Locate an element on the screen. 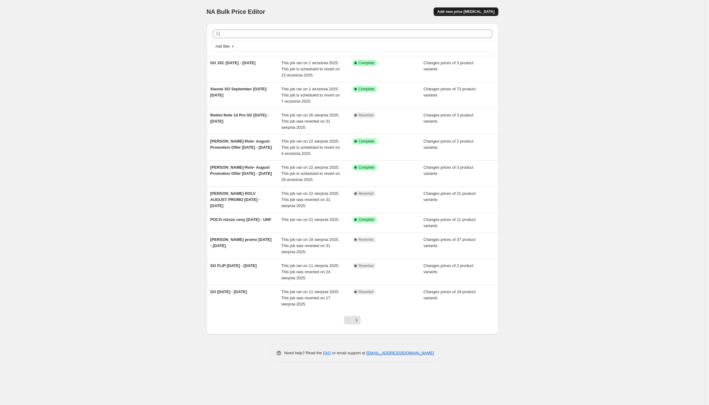 The width and height of the screenshot is (709, 405). a: FAQ is located at coordinates (327, 352).